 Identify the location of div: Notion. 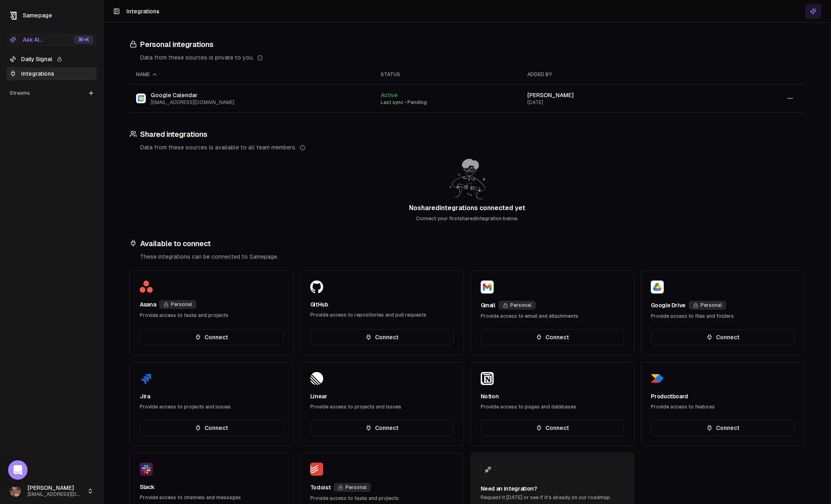
(489, 396).